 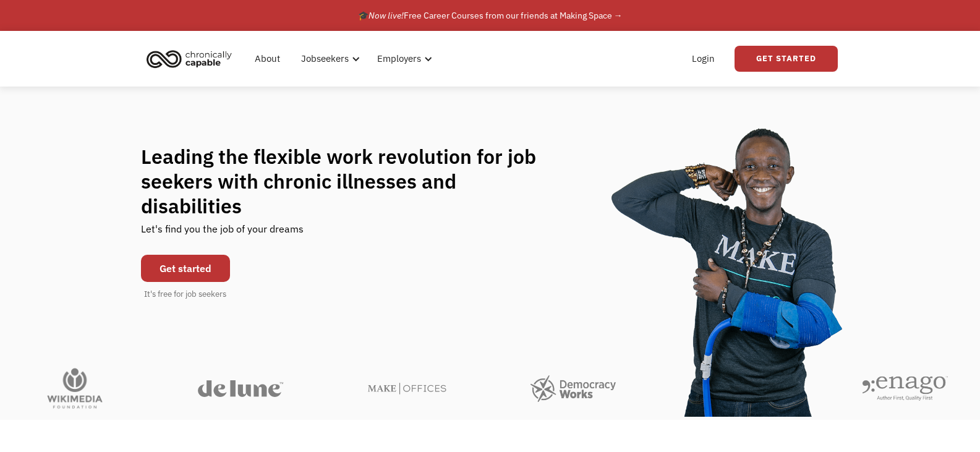 I want to click on a: About, so click(x=267, y=59).